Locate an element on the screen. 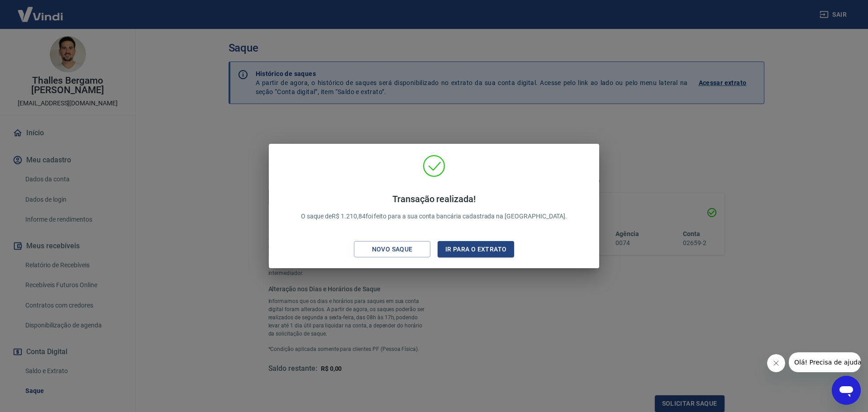 This screenshot has height=412, width=868. button: Ir para o extrato is located at coordinates (476, 249).